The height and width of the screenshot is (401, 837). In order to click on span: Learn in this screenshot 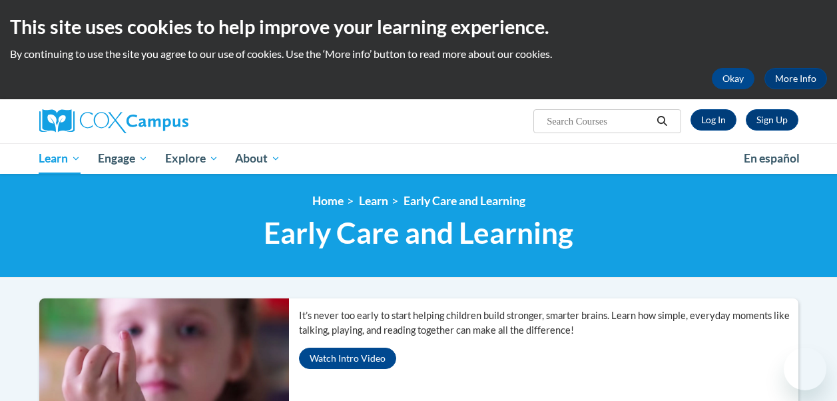, I will do `click(59, 158)`.